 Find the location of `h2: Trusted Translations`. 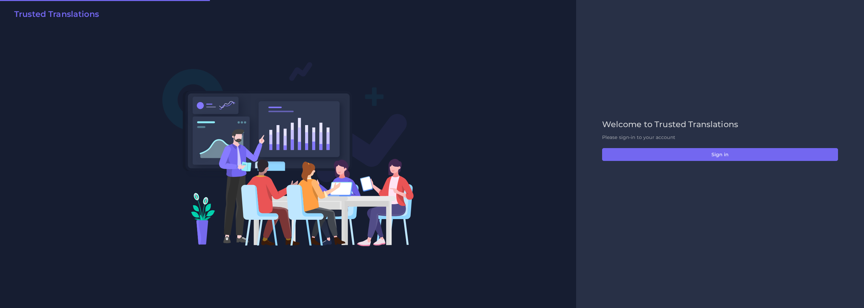

h2: Trusted Translations is located at coordinates (56, 14).